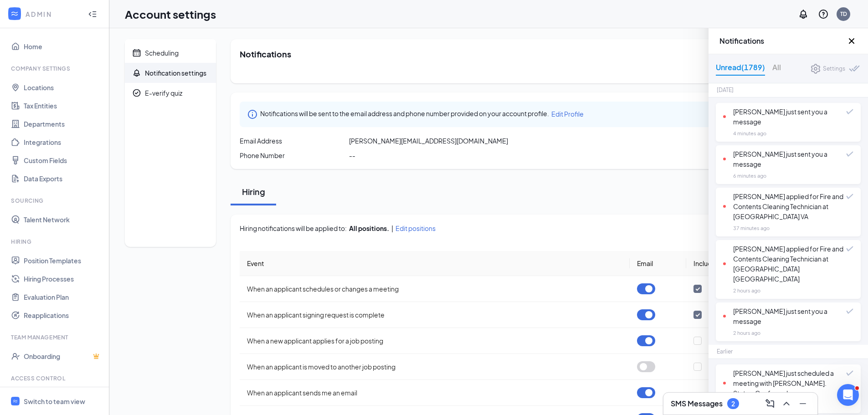 Image resolution: width=868 pixels, height=415 pixels. I want to click on div: Notification settings, so click(175, 73).